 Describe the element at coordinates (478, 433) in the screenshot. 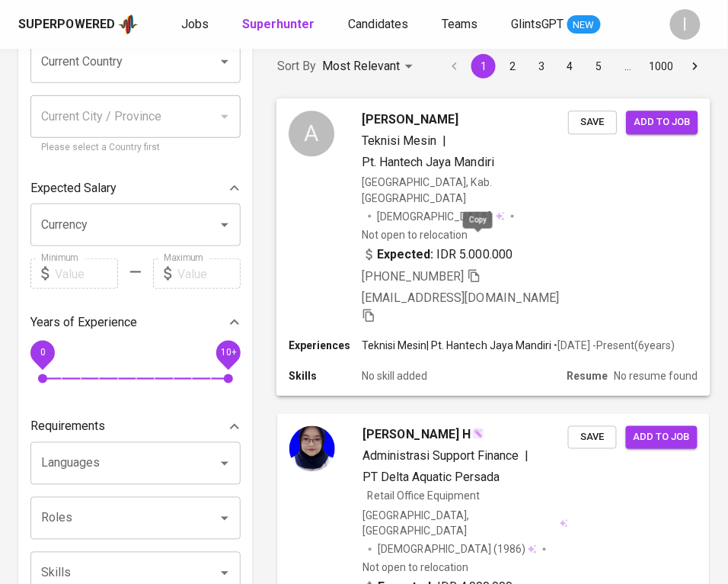

I see `img: magic_wand.svg` at that location.